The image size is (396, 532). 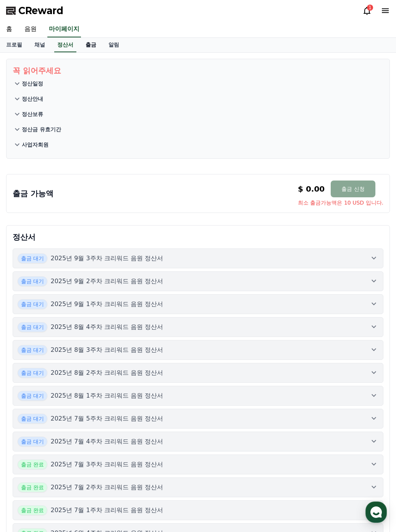 What do you see at coordinates (106, 396) in the screenshot?
I see `p: 2025년 8월 1주차 크리워드 음원 정산서` at bounding box center [106, 396].